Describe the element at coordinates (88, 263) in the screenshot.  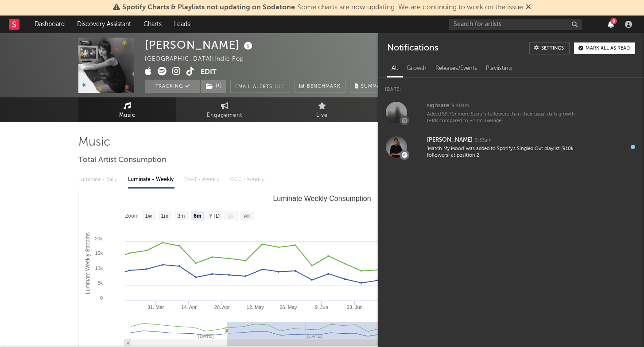
I see `text: Luminate Weekly Streams` at that location.